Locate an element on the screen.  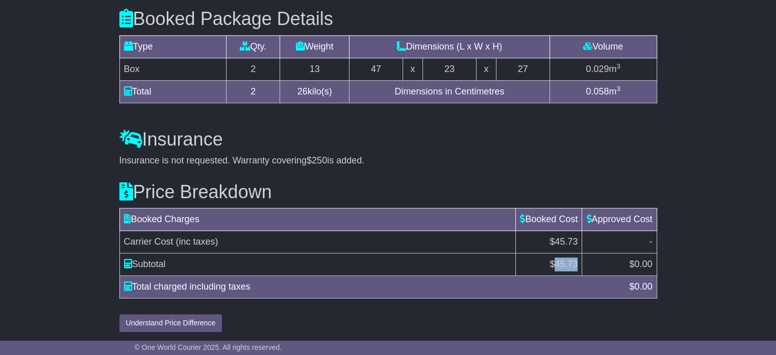
div: Total charged including taxes is located at coordinates (372, 286).